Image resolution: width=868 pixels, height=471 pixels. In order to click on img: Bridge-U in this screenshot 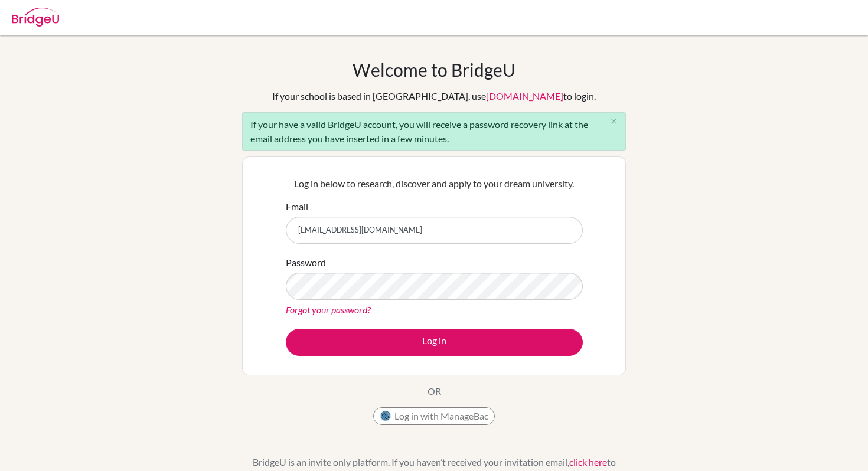, I will do `click(35, 17)`.